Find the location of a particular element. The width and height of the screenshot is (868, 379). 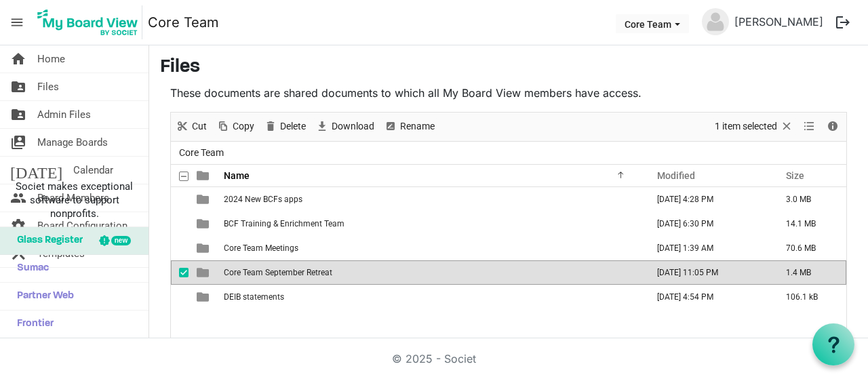

span: Glass Register is located at coordinates (46, 240).